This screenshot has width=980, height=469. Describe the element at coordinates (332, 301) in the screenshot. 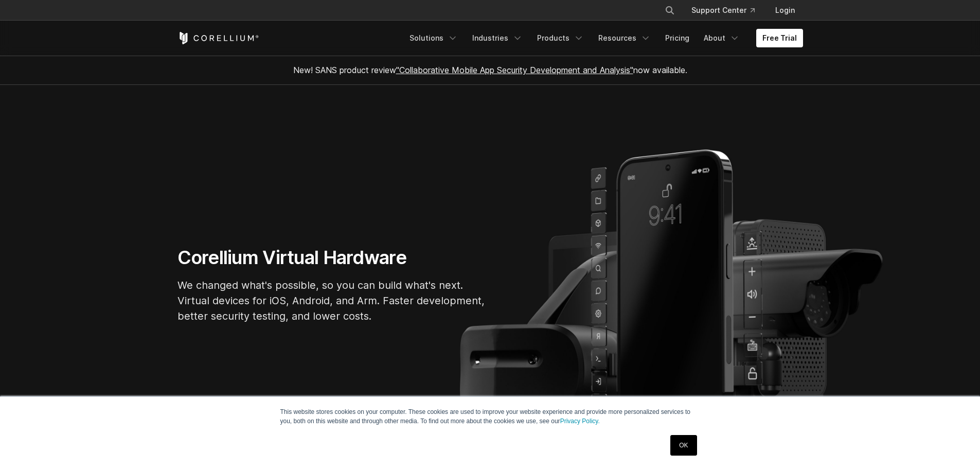

I see `p: We changed what's possible, so you can build what's next. Virtual devices for iOS, Android, and A...` at that location.